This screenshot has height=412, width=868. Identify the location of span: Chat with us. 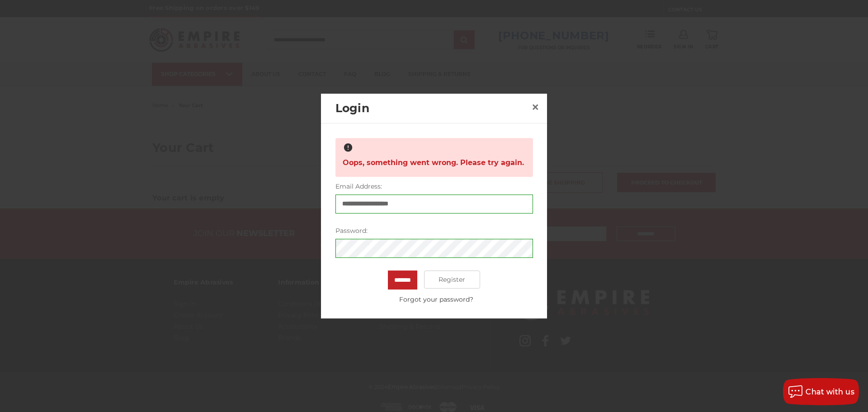
(830, 392).